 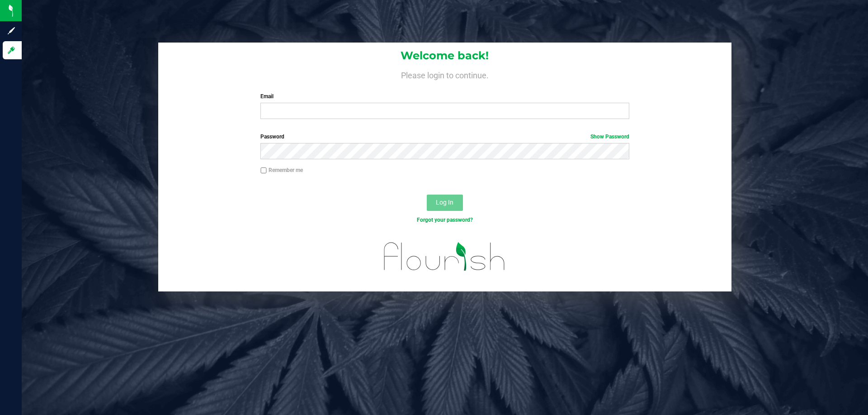 What do you see at coordinates (445, 256) in the screenshot?
I see `img: flourish_logo.svg` at bounding box center [445, 256].